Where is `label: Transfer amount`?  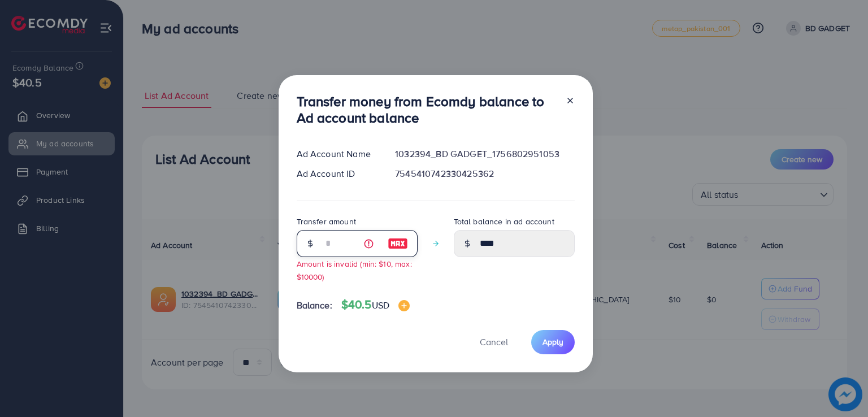
label: Transfer amount is located at coordinates (326, 222).